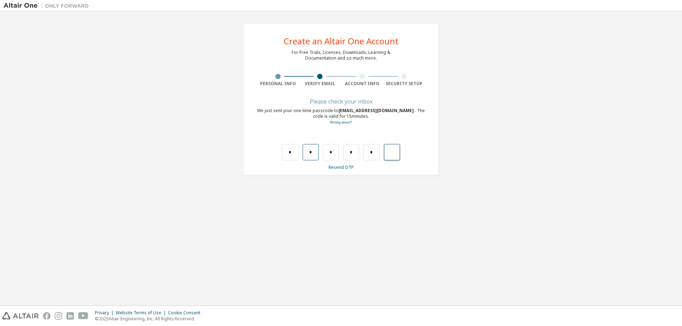  Describe the element at coordinates (48, 6) in the screenshot. I see `img: Altair One` at that location.